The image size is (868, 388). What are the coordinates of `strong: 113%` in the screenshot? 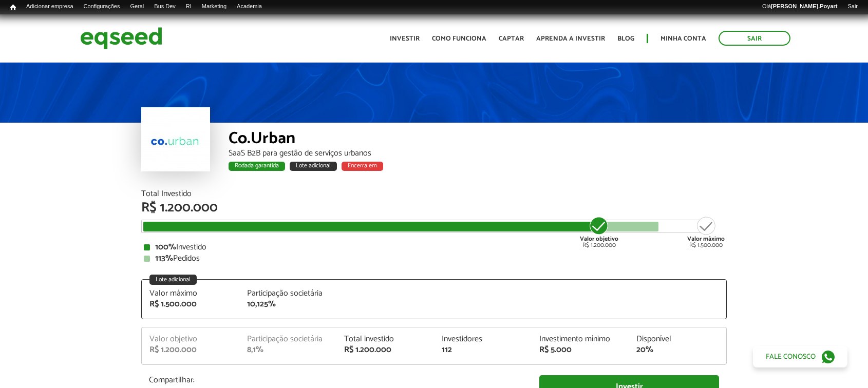 It's located at (164, 258).